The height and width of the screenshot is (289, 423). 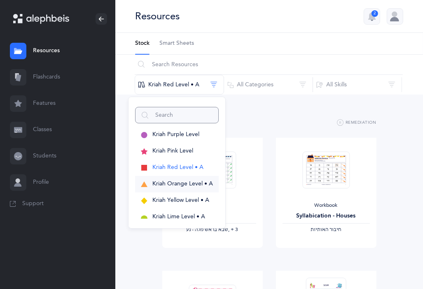 I want to click on button: Kriah Lime Level • A, so click(x=177, y=217).